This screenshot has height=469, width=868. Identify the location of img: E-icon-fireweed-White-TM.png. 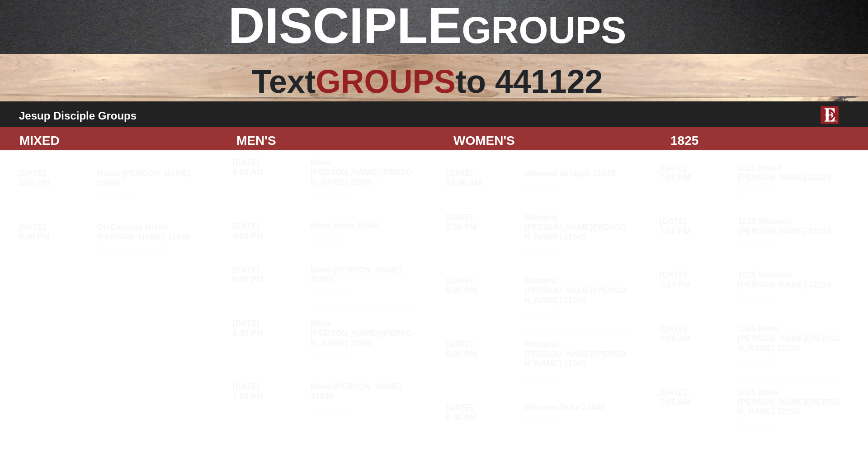
(829, 115).